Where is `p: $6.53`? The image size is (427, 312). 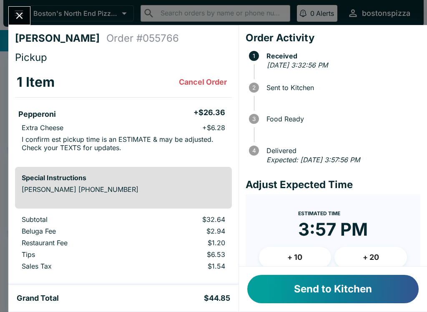 p: $6.53 is located at coordinates (184, 255).